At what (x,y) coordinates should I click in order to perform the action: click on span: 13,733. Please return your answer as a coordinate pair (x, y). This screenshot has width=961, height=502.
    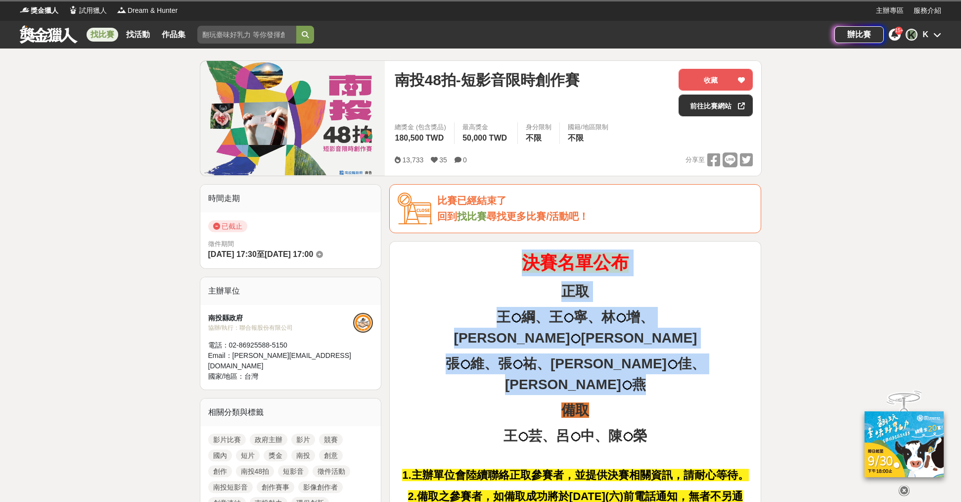
    Looking at the image, I should click on (413, 160).